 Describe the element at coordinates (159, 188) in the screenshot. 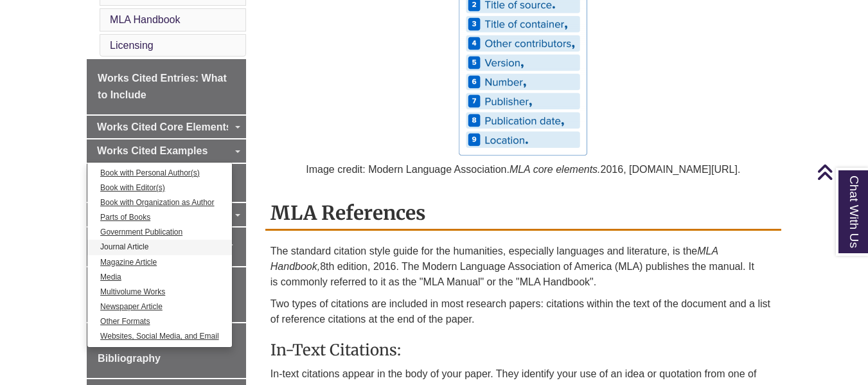

I see `a: Book with Editor(s)` at that location.